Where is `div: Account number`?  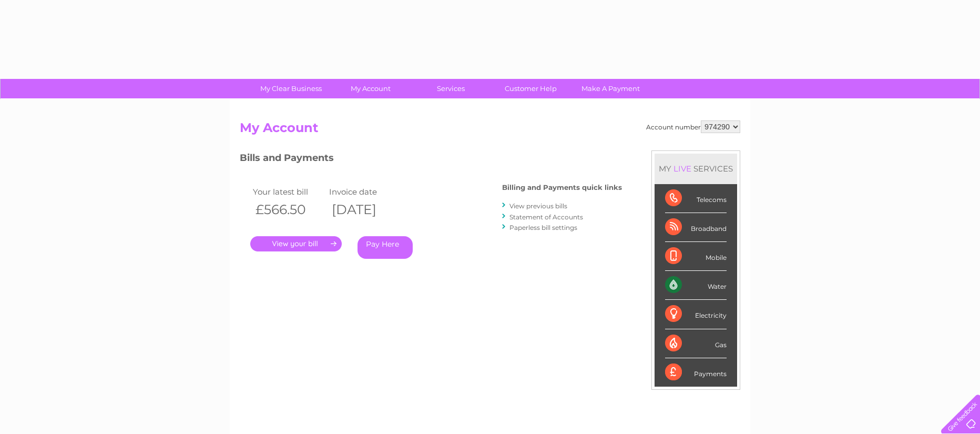 div: Account number is located at coordinates (693, 127).